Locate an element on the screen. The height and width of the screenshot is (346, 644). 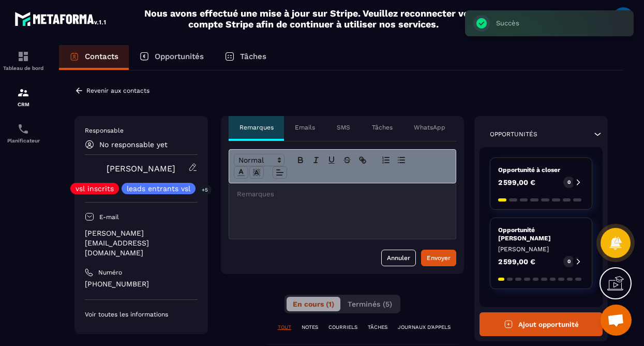
div: Ouvrir le chat is located at coordinates (616, 320).